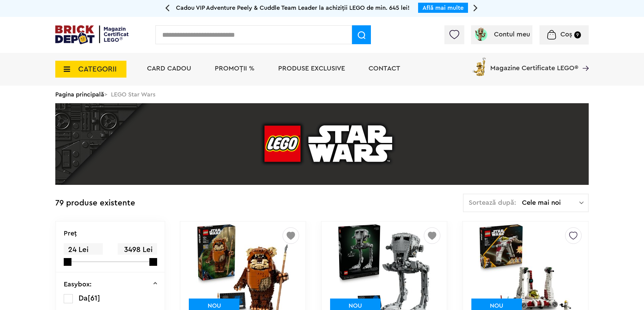  What do you see at coordinates (98, 69) in the screenshot?
I see `span: CATEGORII` at bounding box center [98, 69].